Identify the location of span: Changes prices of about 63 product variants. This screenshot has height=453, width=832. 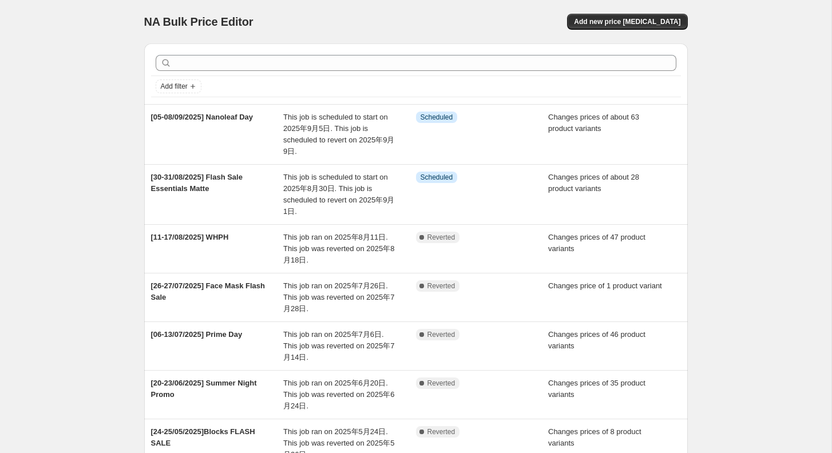
(594, 122).